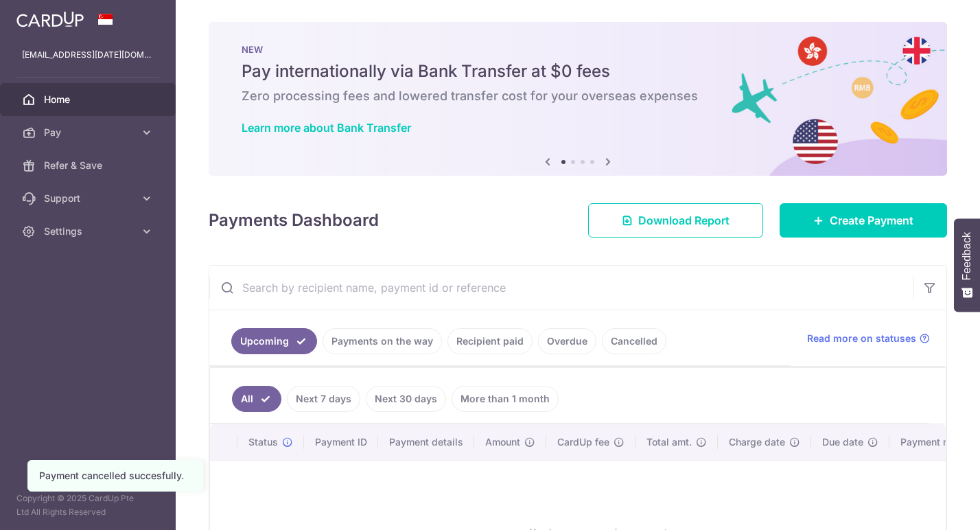 This screenshot has height=530, width=980. I want to click on span: Refer & Save, so click(89, 165).